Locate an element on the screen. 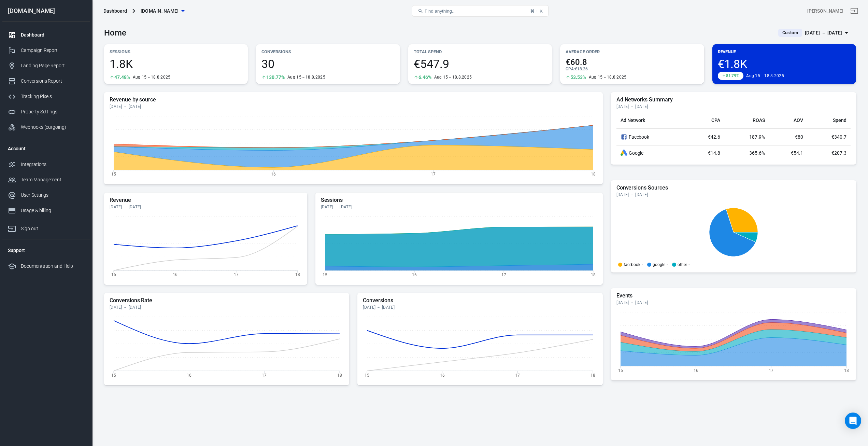 The image size is (868, 446). p: Total Spend is located at coordinates (480, 52).